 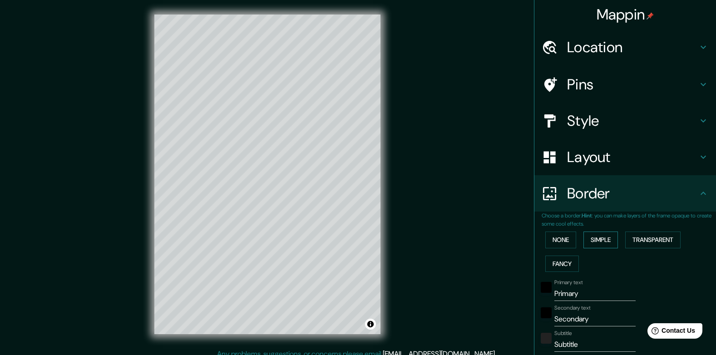 I want to click on div: Layout, so click(x=625, y=157).